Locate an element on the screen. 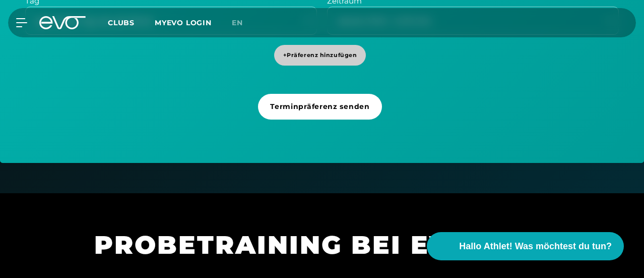 The width and height of the screenshot is (644, 278). a: Terminpräferenz senden is located at coordinates (322, 116).